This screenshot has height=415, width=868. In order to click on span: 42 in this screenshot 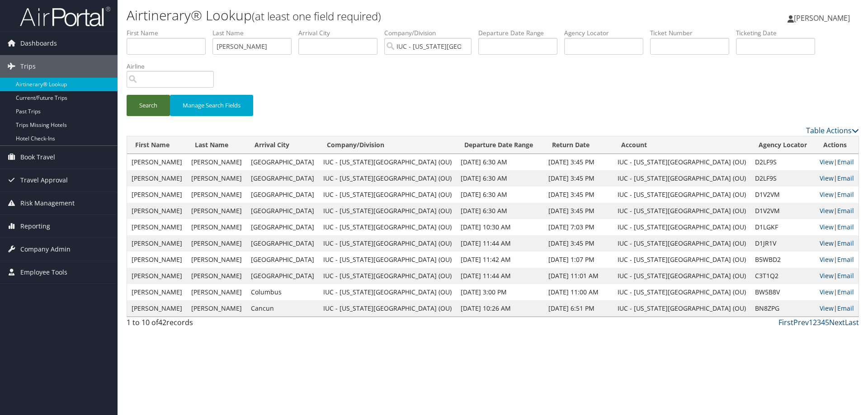, I will do `click(162, 322)`.